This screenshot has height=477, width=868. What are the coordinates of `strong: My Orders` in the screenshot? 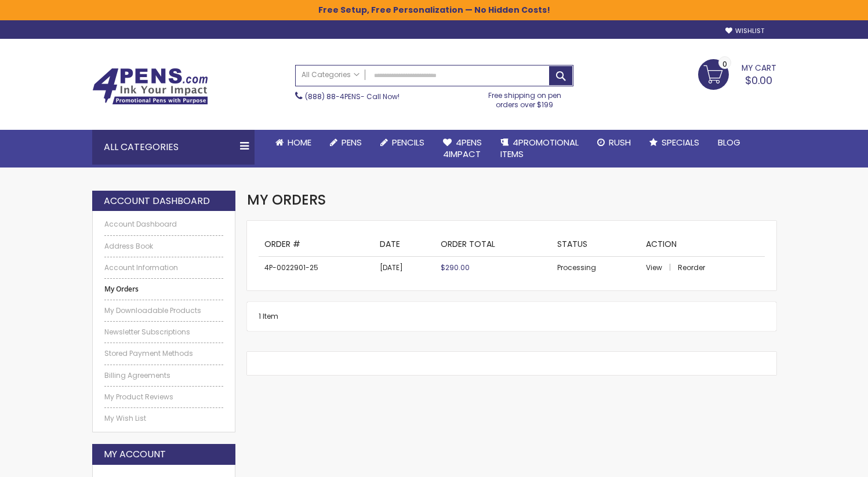 It's located at (164, 290).